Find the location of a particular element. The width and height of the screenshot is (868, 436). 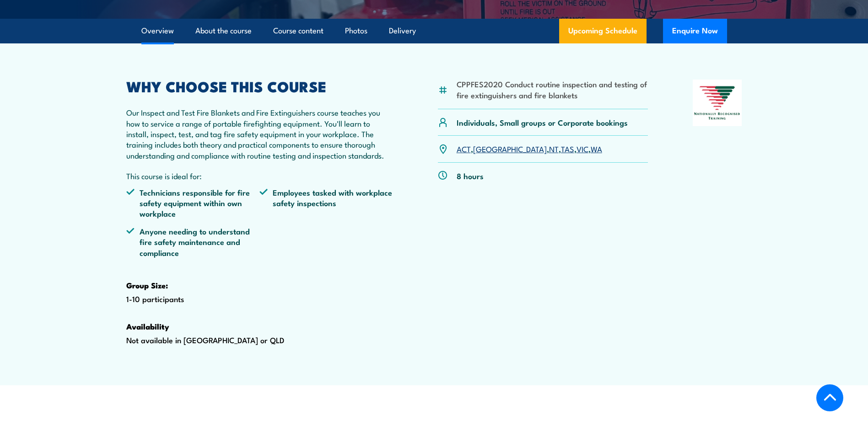

p: 8 hours is located at coordinates (470, 175).